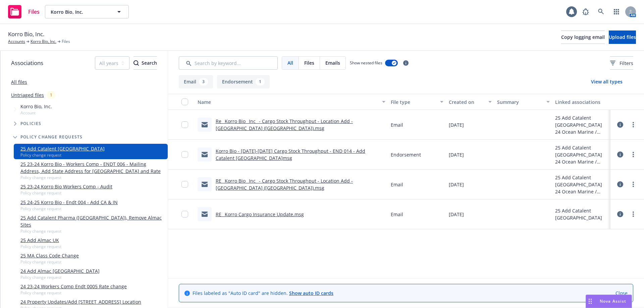 Image resolution: width=644 pixels, height=308 pixels. What do you see at coordinates (291, 102) in the screenshot?
I see `button: Name` at bounding box center [291, 102].